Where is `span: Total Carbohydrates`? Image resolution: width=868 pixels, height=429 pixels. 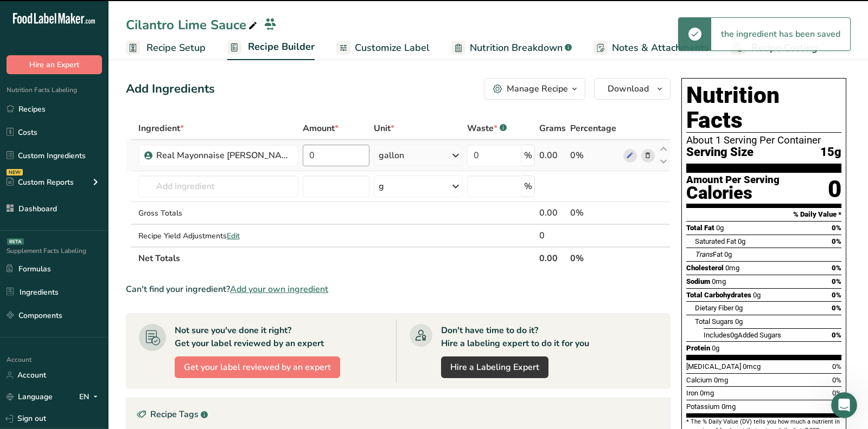
span: Total Carbohydrates is located at coordinates (719, 295).